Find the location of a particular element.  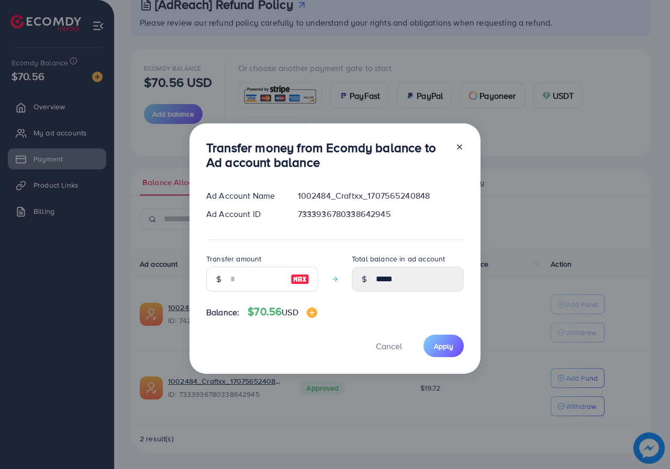

label: Transfer amount is located at coordinates (233, 259).